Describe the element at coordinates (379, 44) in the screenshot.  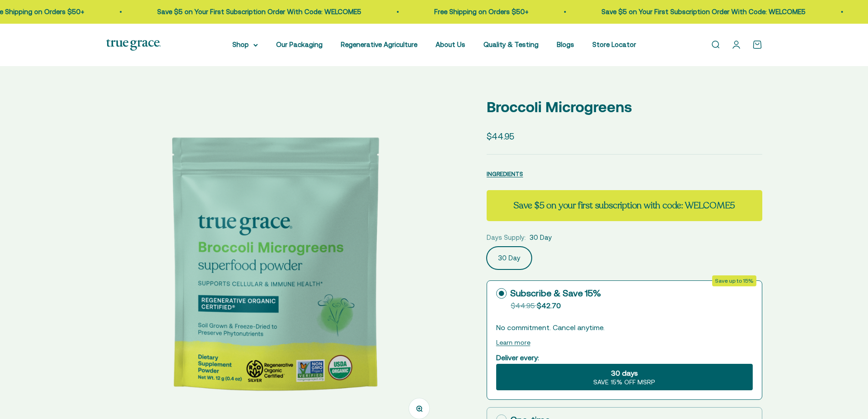
I see `a: Regenerative Agriculture` at that location.